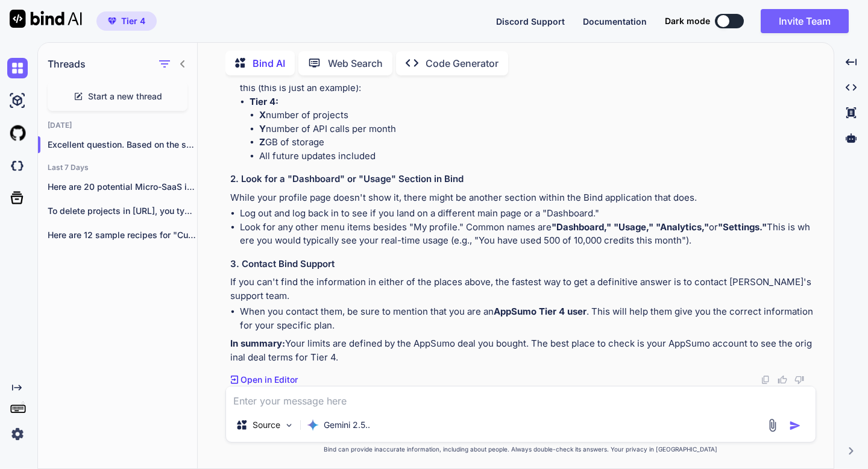  I want to click on p: If you can't find the information in either of the places above, the fastest way to get a definit..., so click(522, 289).